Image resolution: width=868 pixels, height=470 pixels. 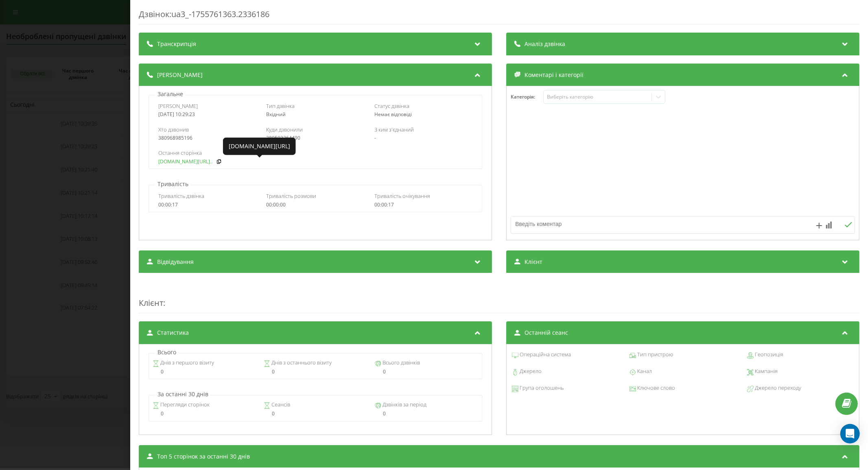 What do you see at coordinates (185, 405) in the screenshot?
I see `span: Перегляди сторінок` at bounding box center [185, 405].